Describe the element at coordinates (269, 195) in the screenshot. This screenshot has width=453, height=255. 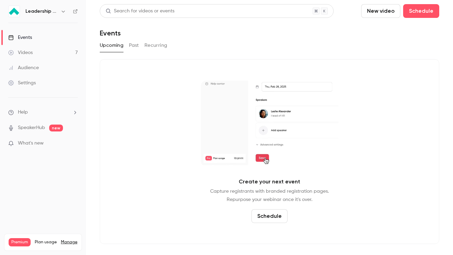
I see `p: Capture registrants with branded registration pages. Repurpose your webinar once it's over.` at that location.